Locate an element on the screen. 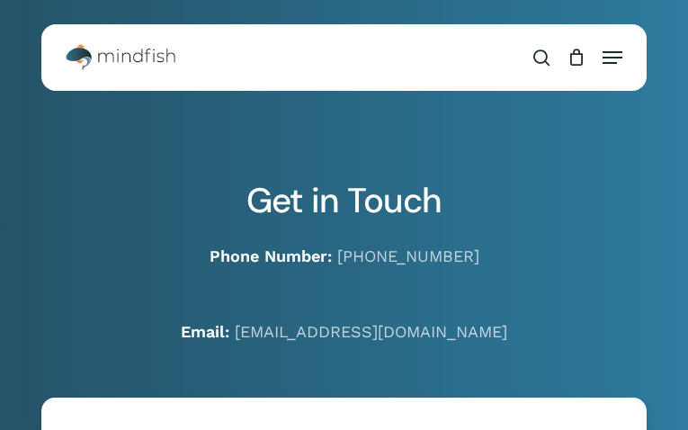 The width and height of the screenshot is (688, 430). strong: Phone Number: is located at coordinates (271, 255).